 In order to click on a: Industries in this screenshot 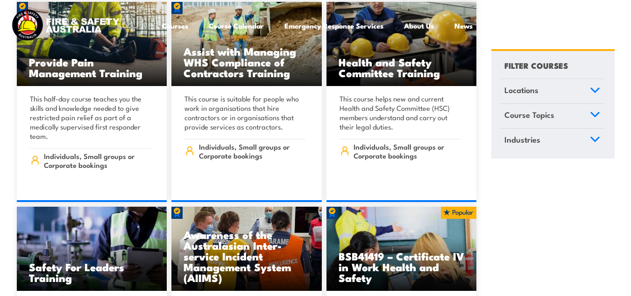, I will do `click(552, 140)`.